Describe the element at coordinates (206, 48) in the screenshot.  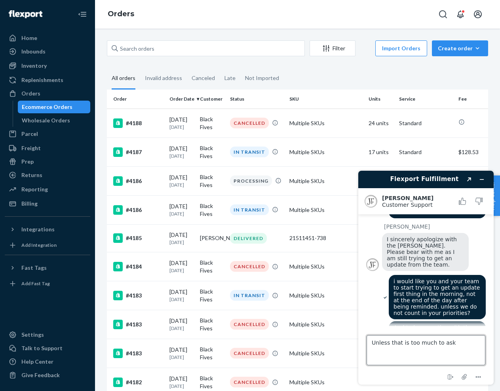
I see `input: Search orders` at that location.